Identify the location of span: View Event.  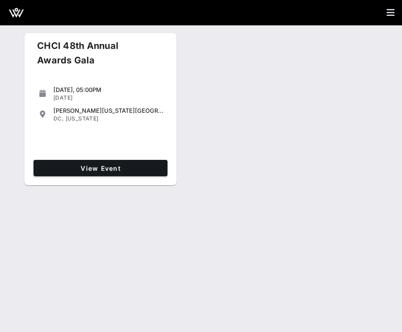
(101, 168).